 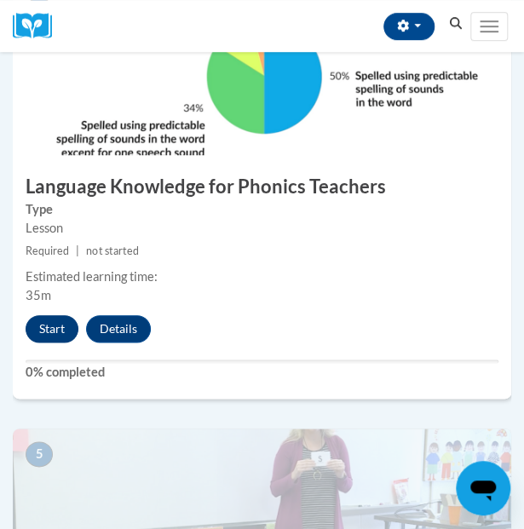 What do you see at coordinates (409, 26) in the screenshot?
I see `button: Account Settings` at bounding box center [409, 26].